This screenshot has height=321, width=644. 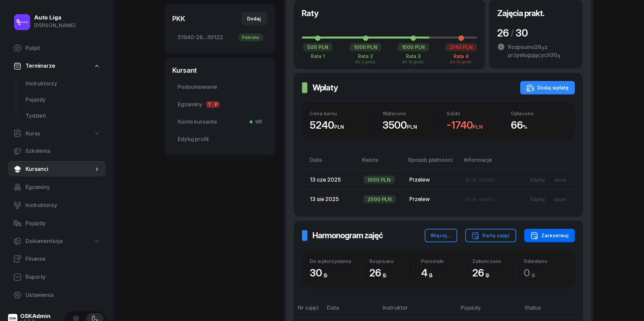 What do you see at coordinates (59, 169) in the screenshot?
I see `span: Kursanci` at bounding box center [59, 169].